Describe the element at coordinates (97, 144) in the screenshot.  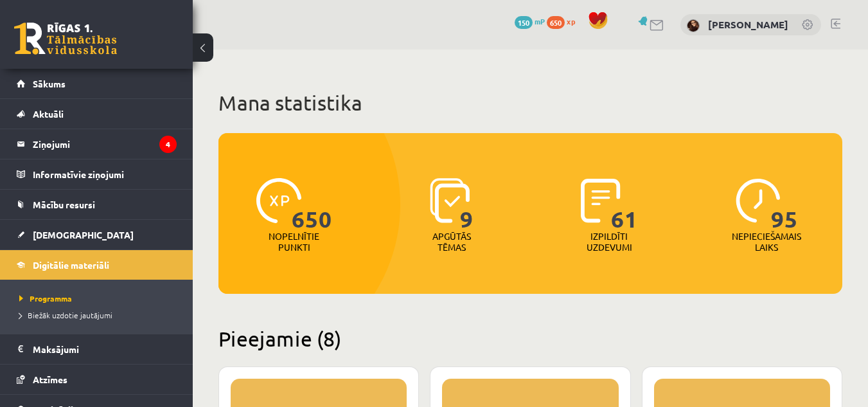
I see `a: Ziņojumi4` at that location.